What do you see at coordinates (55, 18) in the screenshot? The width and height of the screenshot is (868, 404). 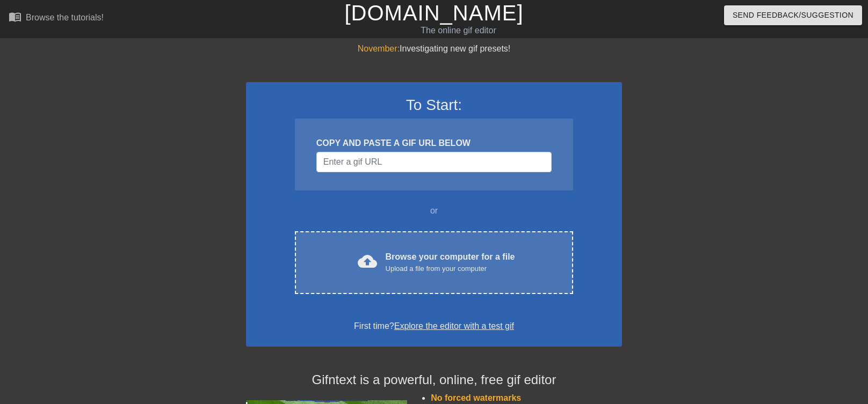 I see `a: Browse the tutorials!` at bounding box center [55, 18].